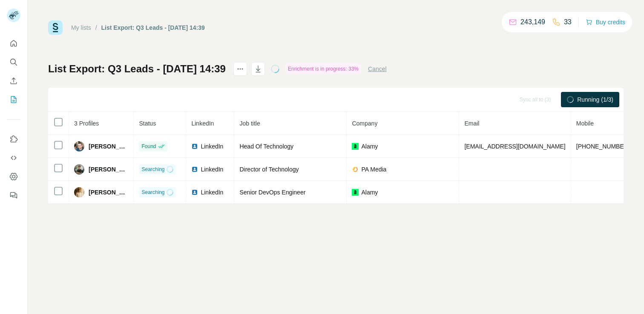 This screenshot has width=644, height=314. What do you see at coordinates (149, 146) in the screenshot?
I see `span: Found` at bounding box center [149, 146].